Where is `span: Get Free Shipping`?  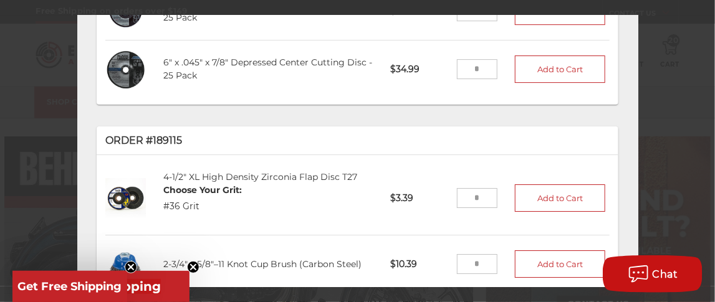
span: Get Free Shipping is located at coordinates (70, 287).